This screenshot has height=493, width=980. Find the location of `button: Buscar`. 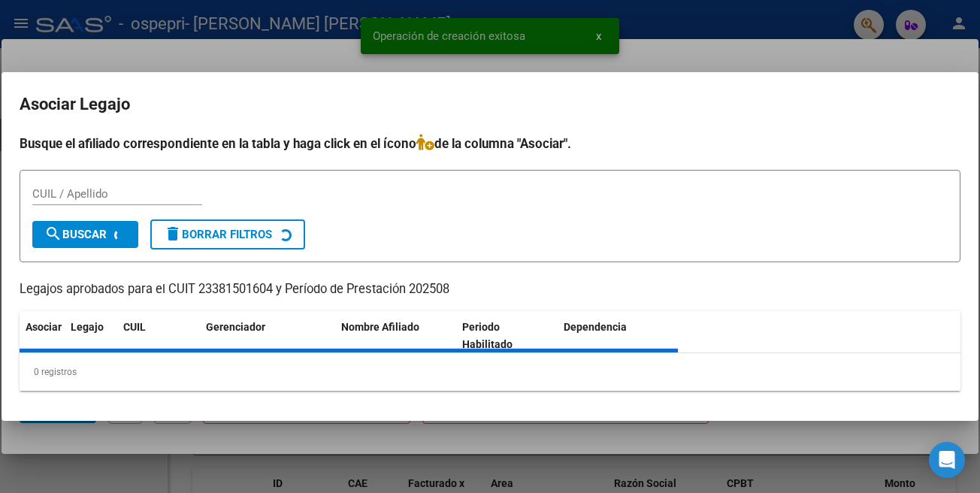

button: Buscar is located at coordinates (85, 235).